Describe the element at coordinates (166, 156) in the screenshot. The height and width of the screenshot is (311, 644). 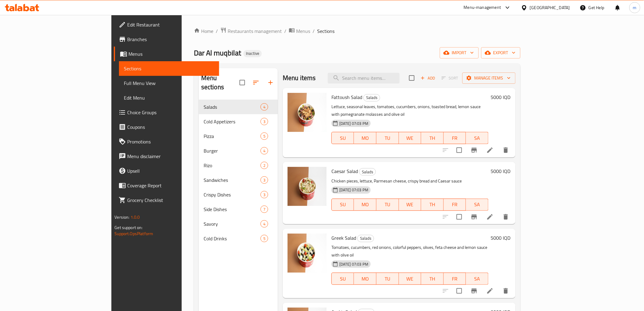
I see `a: Menu disclaimer` at that location.